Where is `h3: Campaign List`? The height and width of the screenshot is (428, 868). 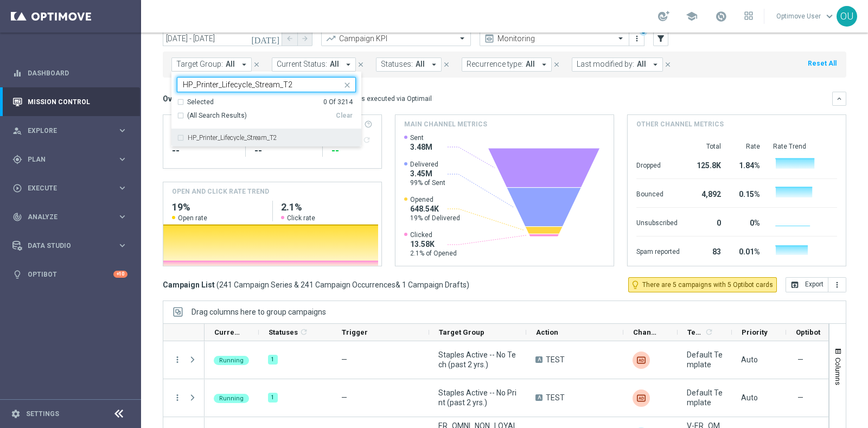
h3: Campaign List is located at coordinates (315, 285).